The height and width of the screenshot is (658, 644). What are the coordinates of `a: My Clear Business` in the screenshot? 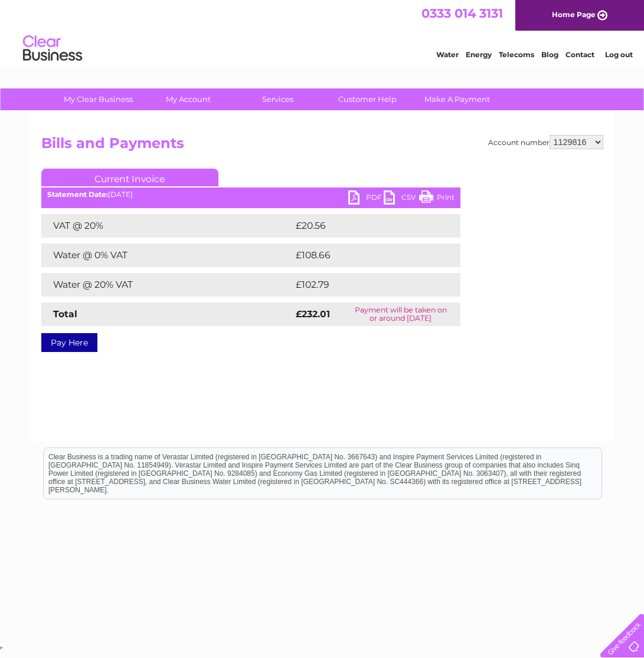 It's located at (98, 99).